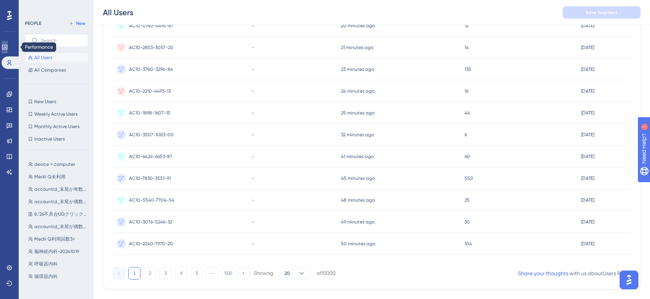 The width and height of the screenshot is (650, 299). What do you see at coordinates (12, 12) in the screenshot?
I see `img: launcher-image-alternative-text` at bounding box center [12, 12].